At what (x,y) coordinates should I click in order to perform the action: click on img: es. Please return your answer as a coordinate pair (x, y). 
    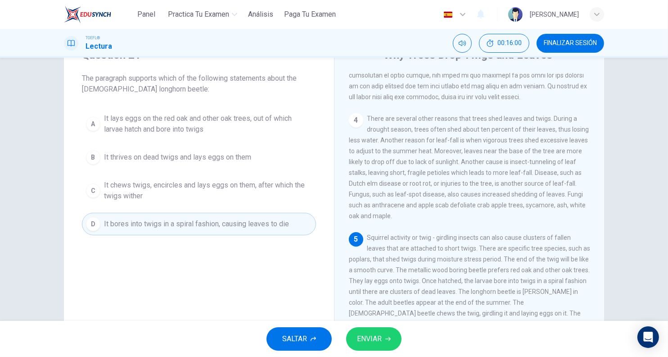
    Looking at the image, I should click on (448, 14).